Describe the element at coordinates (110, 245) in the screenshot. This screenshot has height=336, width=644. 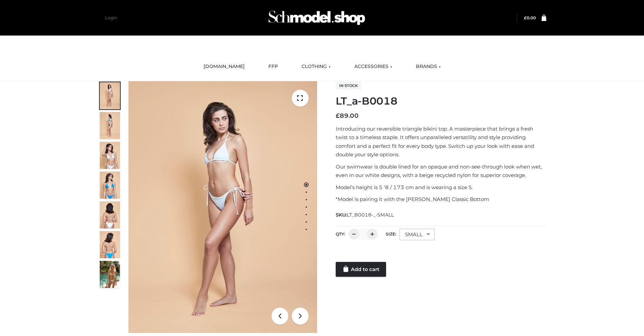
I see `img: ArielClassicBikiniTop_CloudNine_AzureSky_OW114ECO_8-scaled.jpg` at that location.